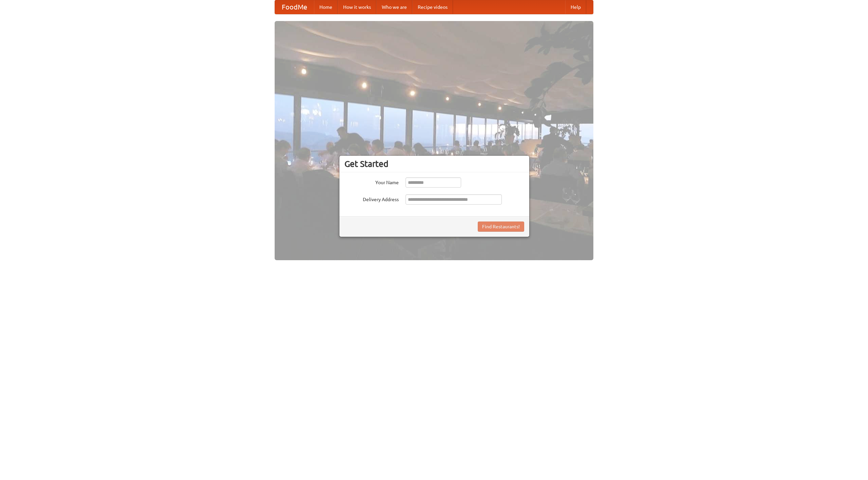  Describe the element at coordinates (294, 7) in the screenshot. I see `a: FoodMe` at that location.